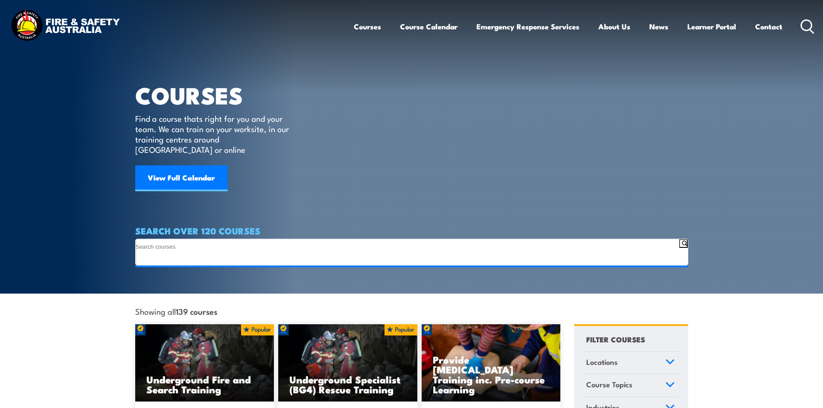 This screenshot has width=823, height=408. Describe the element at coordinates (768, 26) in the screenshot. I see `a: Contact` at that location.